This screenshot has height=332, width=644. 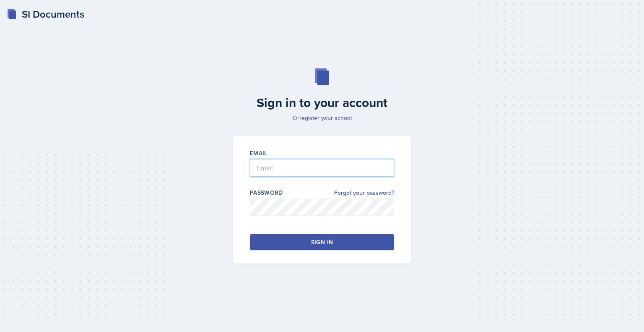 I want to click on a: SI Documents, so click(x=45, y=15).